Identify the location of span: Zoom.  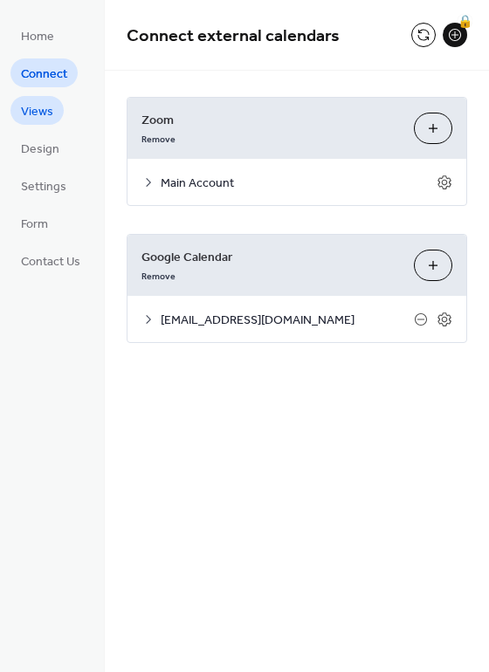
(271, 120).